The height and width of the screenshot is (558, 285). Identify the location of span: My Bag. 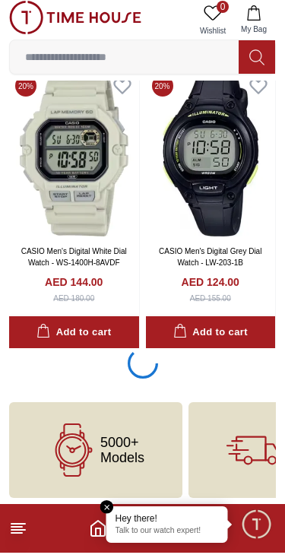
(254, 34).